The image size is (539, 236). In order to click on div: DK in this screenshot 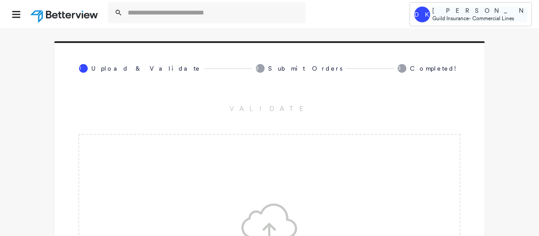, I will do `click(422, 14)`.